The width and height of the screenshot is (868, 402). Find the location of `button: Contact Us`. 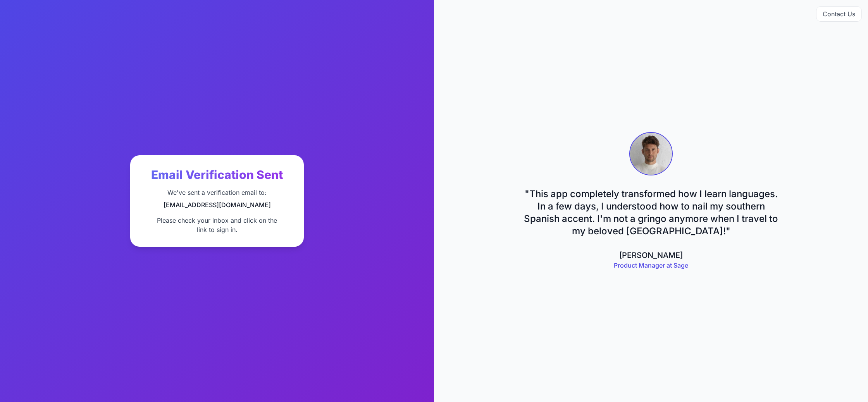

button: Contact Us is located at coordinates (838, 14).